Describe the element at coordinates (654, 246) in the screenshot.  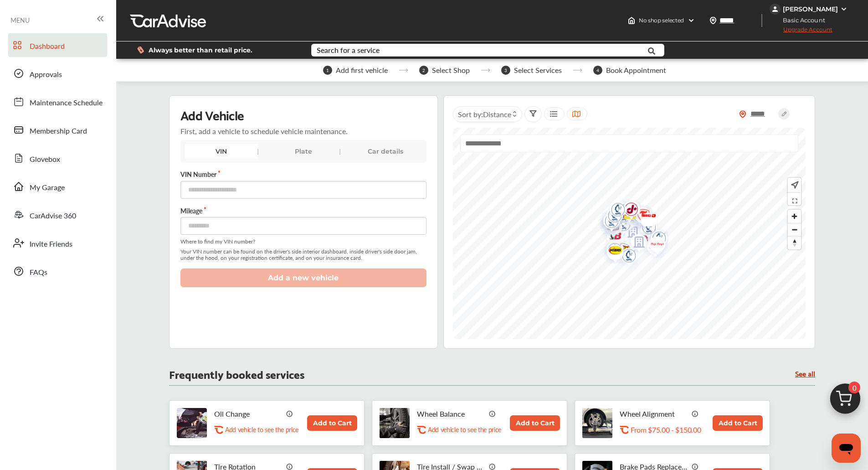
I see `img: logo-pepboys.png` at that location.